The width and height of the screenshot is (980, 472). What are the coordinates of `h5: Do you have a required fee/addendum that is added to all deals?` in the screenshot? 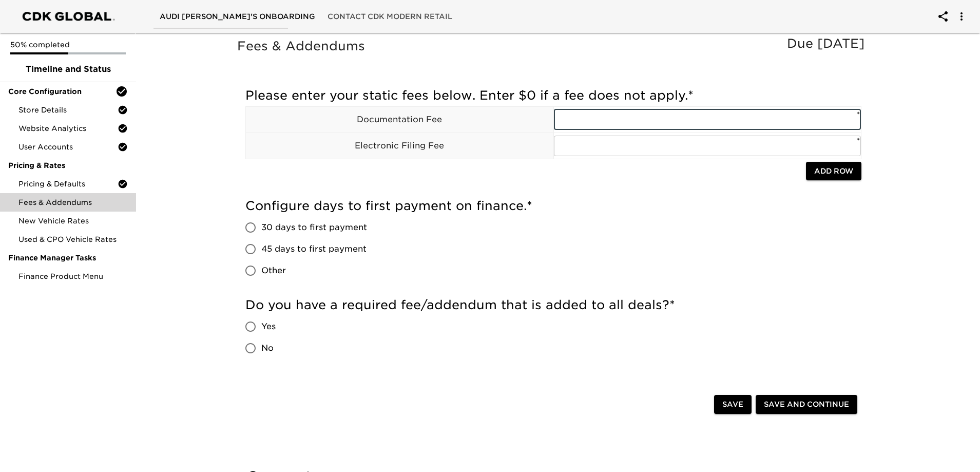 It's located at (554, 305).